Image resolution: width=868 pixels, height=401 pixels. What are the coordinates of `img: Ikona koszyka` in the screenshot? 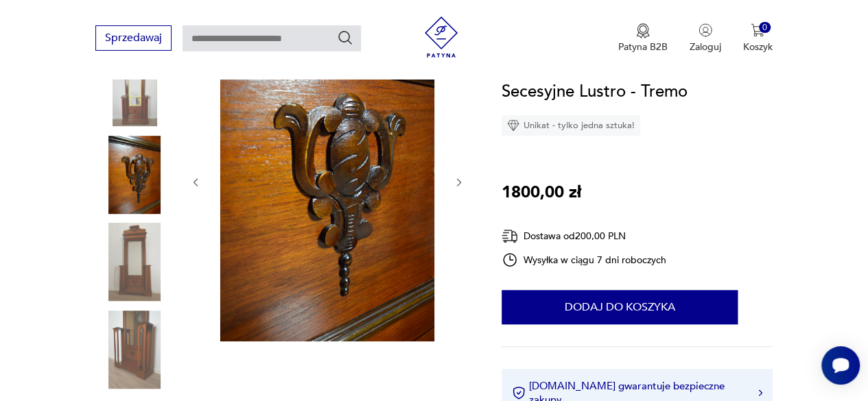 It's located at (758, 30).